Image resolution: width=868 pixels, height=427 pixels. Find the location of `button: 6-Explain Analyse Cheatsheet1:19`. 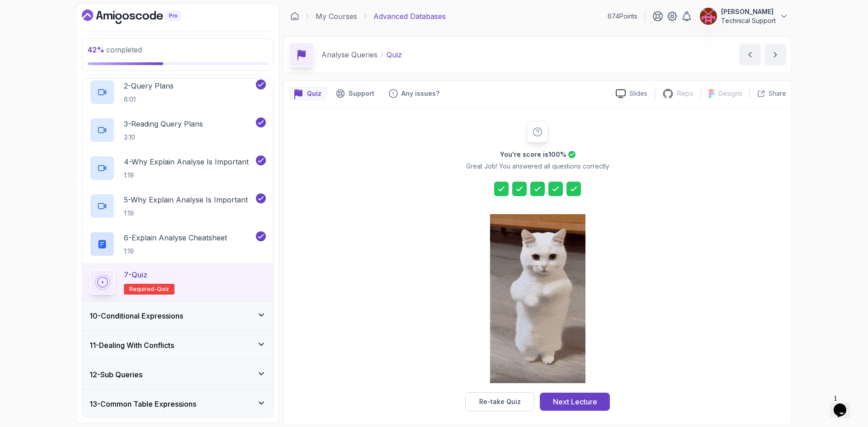

button: 6-Explain Analyse Cheatsheet1:19 is located at coordinates (178, 244).